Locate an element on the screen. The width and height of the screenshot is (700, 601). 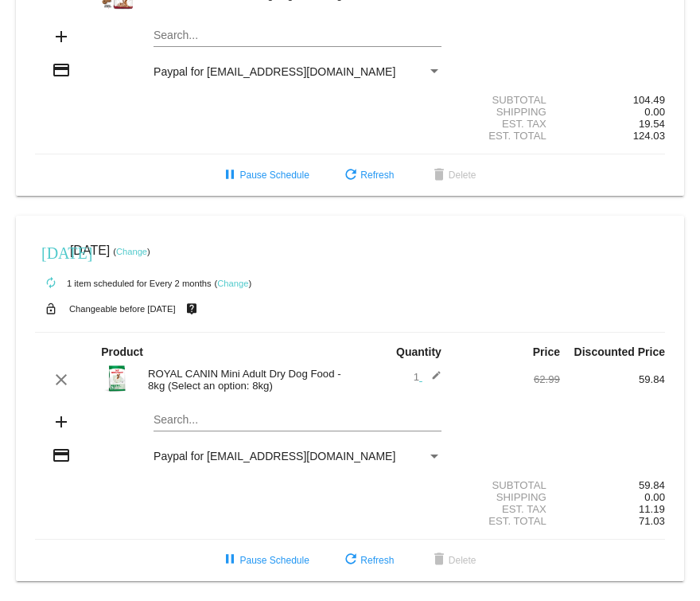
mat-icon: edit is located at coordinates (432, 380).